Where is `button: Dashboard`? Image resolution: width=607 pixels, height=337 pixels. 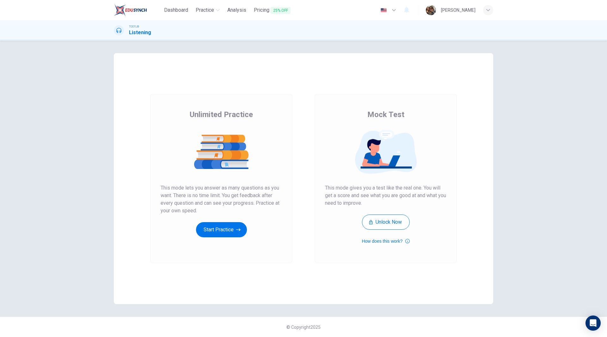 button: Dashboard is located at coordinates (176, 10).